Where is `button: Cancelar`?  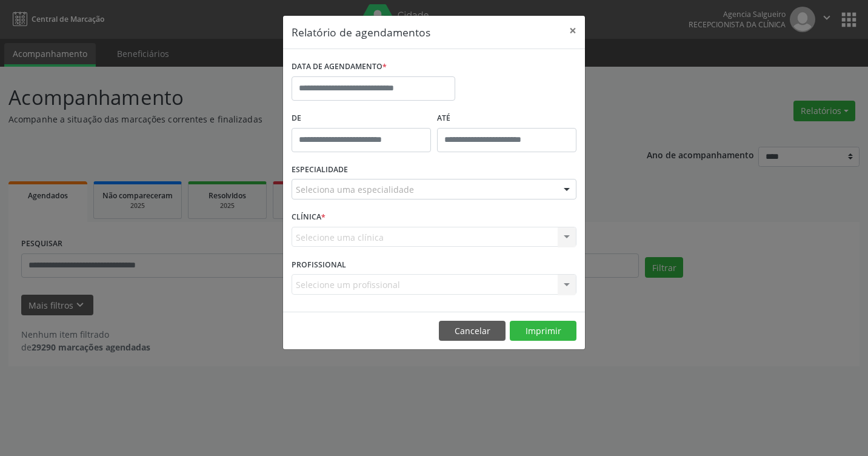
button: Cancelar is located at coordinates (473, 331).